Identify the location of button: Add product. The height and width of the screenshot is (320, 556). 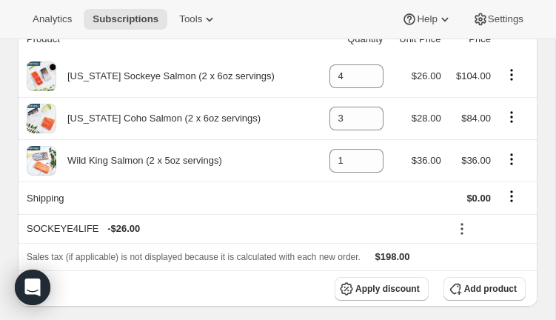
(485, 289).